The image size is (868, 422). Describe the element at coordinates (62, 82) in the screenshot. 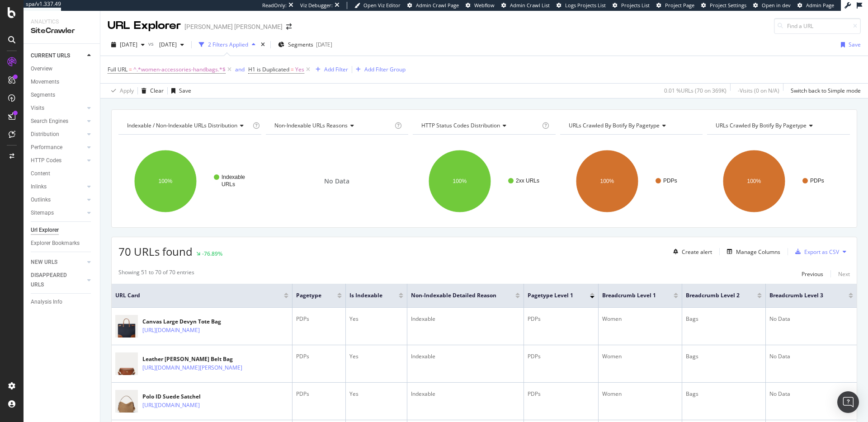

I see `a: Movements` at that location.